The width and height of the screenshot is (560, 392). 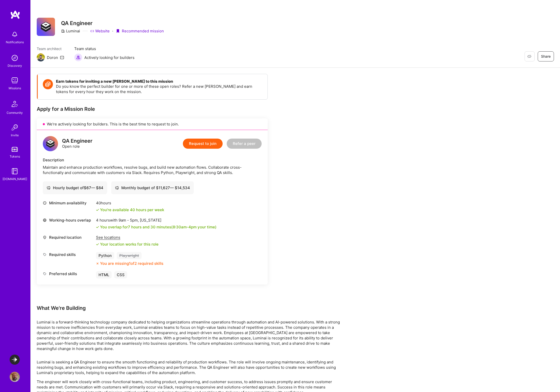 I want to click on i: icon CloseOrange, so click(x=98, y=264).